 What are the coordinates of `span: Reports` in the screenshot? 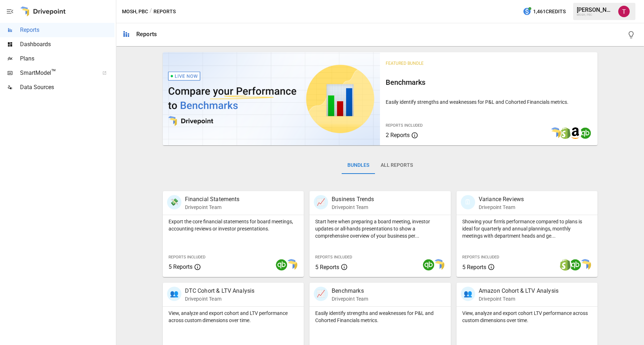 It's located at (67, 30).